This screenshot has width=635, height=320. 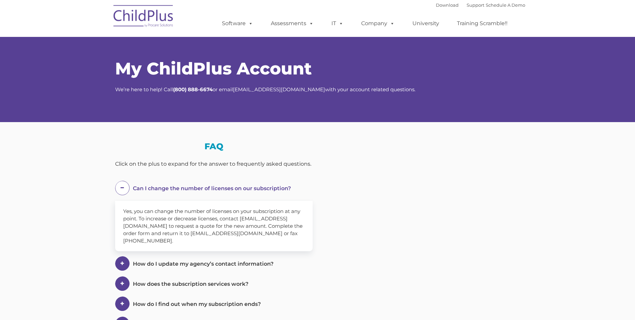 What do you see at coordinates (212, 188) in the screenshot?
I see `span: Can I change the number of licenses on our subscription?` at bounding box center [212, 188].